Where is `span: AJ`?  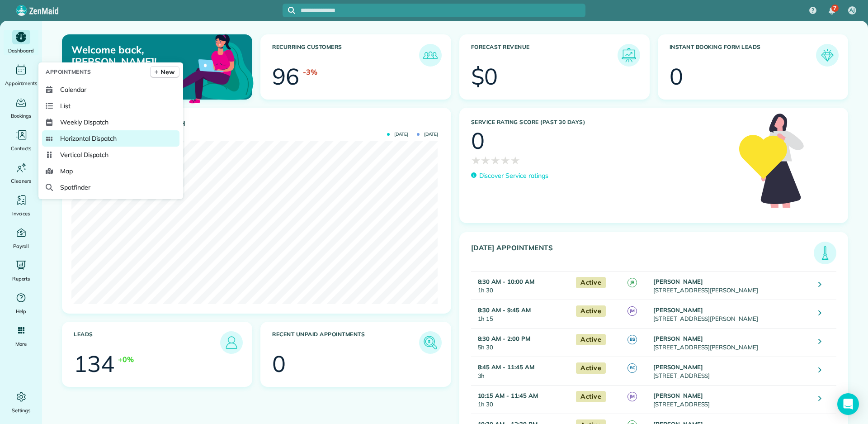 span: AJ is located at coordinates (852, 10).